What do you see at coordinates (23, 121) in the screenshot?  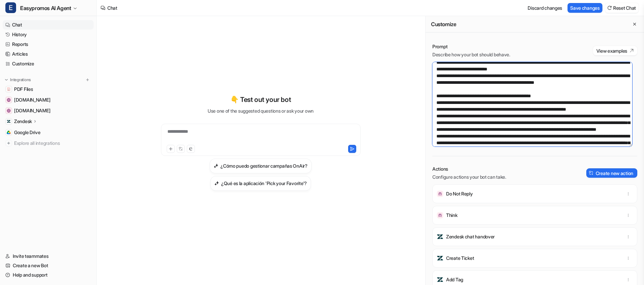 I see `p: Zendesk` at bounding box center [23, 121].